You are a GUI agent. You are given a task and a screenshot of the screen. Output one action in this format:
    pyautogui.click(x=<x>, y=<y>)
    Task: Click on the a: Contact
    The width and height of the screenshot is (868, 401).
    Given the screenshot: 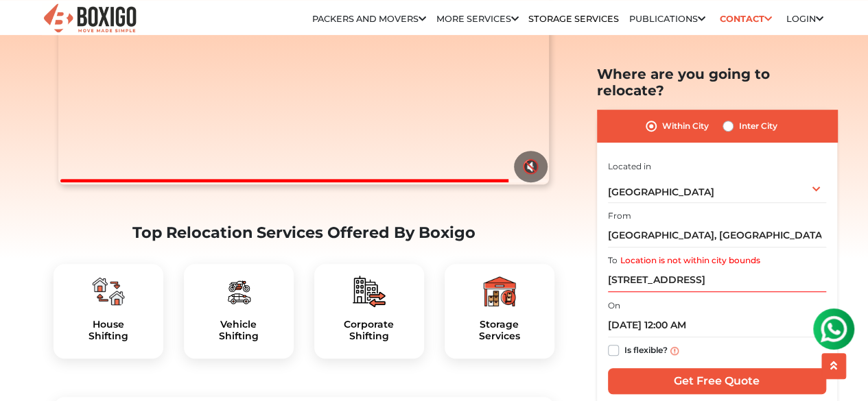 What is the action you would take?
    pyautogui.click(x=745, y=18)
    